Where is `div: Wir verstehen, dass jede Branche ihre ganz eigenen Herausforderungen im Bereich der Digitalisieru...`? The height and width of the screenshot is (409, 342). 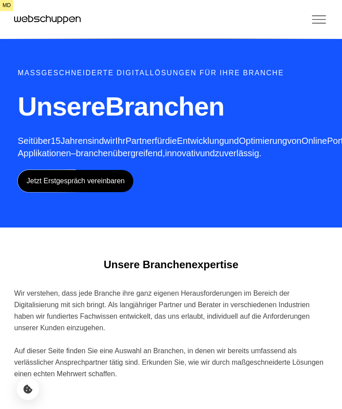 div: Wir verstehen, dass jede Branche ihre ganz eigenen Herausforderungen im Bereich der Digitalisieru... is located at coordinates (171, 334).